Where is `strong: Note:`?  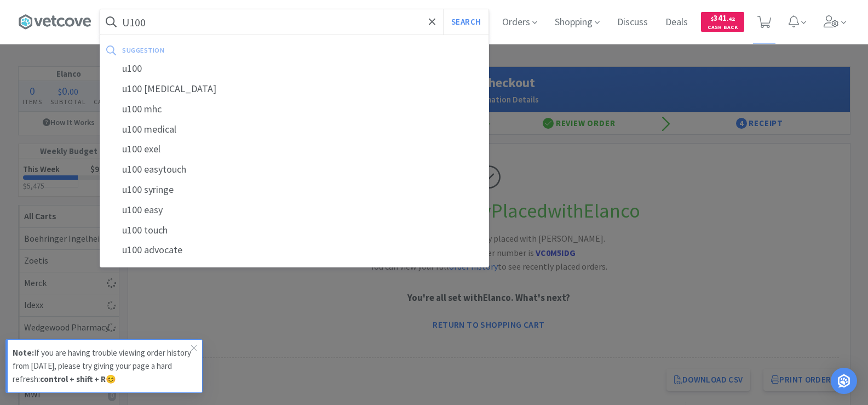
strong: Note: is located at coordinates (23, 353).